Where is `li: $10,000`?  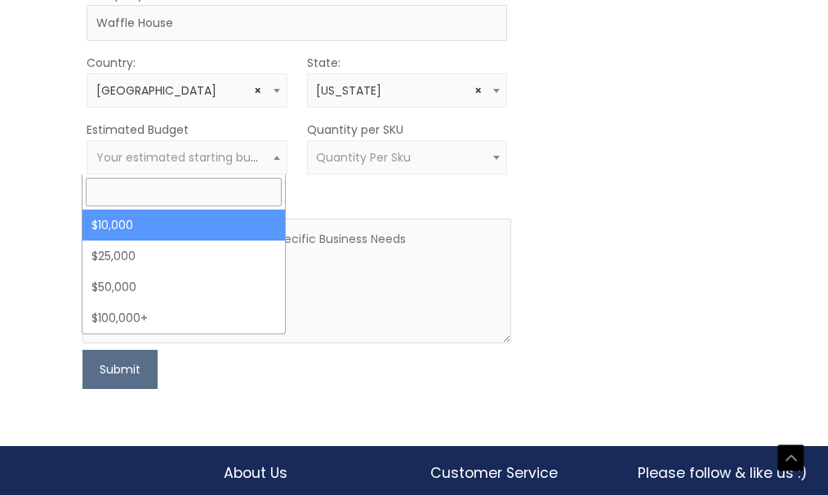 li: $10,000 is located at coordinates (184, 225).